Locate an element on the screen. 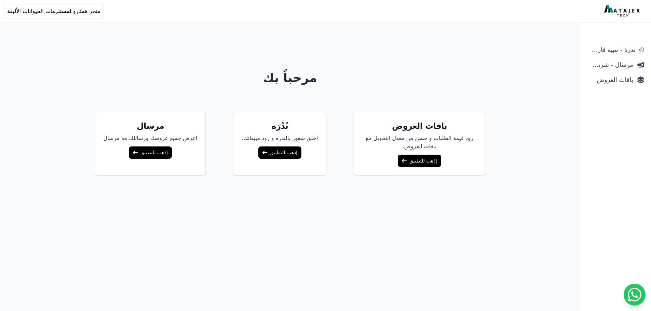 The image size is (651, 311). h5: مرسال is located at coordinates (150, 126).